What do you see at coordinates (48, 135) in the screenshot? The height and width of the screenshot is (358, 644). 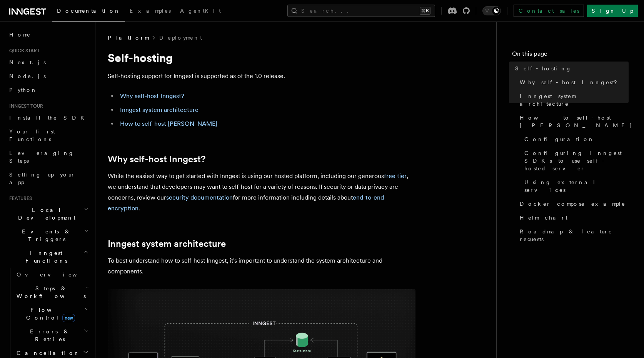 I see `a: Your first Functions` at bounding box center [48, 135].